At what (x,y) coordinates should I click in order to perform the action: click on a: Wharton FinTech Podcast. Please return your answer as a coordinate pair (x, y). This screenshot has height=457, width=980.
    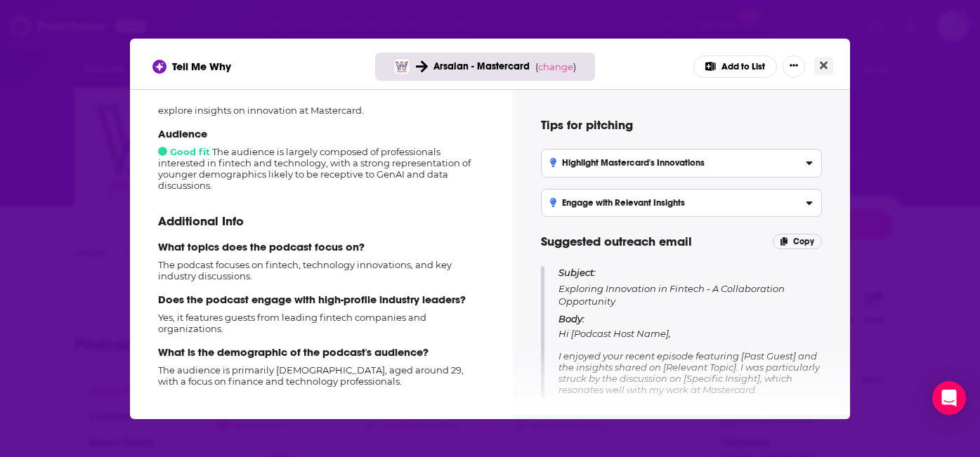
    Looking at the image, I should click on (401, 67).